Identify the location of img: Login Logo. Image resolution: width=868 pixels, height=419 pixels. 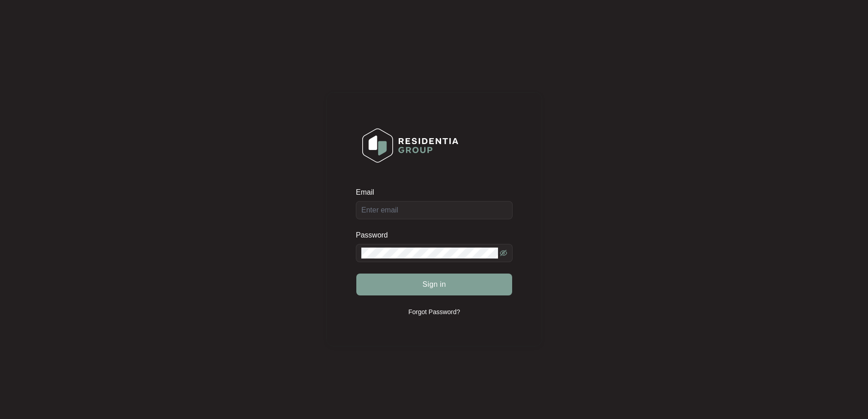
(410, 145).